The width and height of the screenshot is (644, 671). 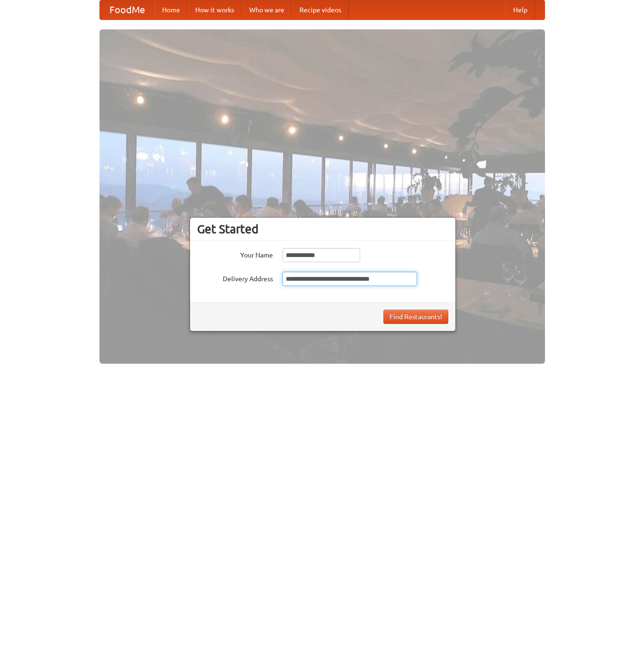 I want to click on a: Recipe videos, so click(x=320, y=10).